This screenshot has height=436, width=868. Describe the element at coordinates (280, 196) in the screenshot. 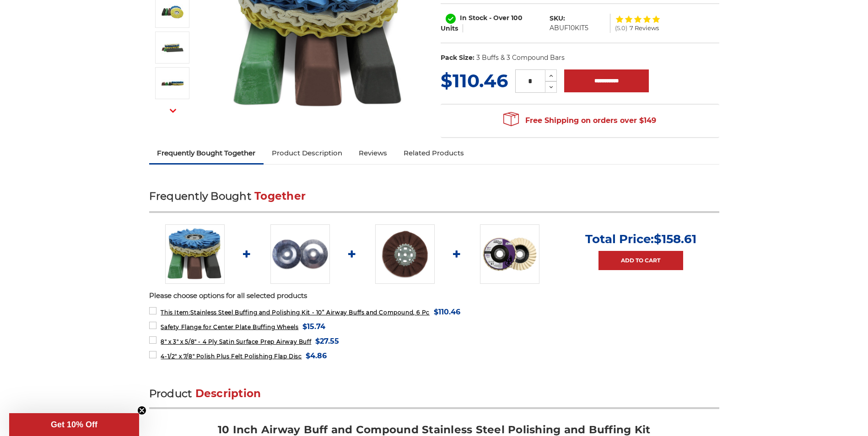

I see `span: Together` at that location.